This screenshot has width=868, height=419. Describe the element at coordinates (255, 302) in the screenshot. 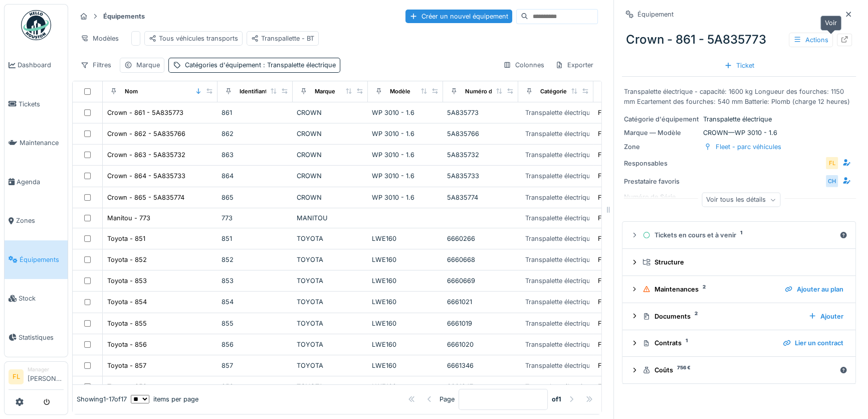

I see `div: 854` at that location.